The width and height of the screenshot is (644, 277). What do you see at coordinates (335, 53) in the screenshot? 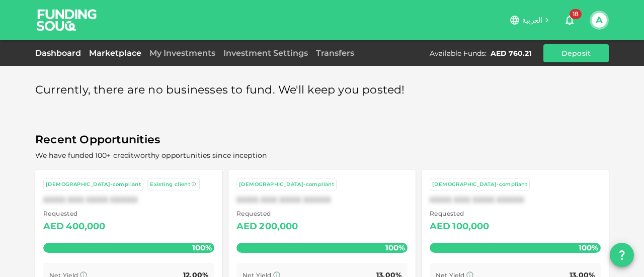
I see `a: Transfers` at bounding box center [335, 53].